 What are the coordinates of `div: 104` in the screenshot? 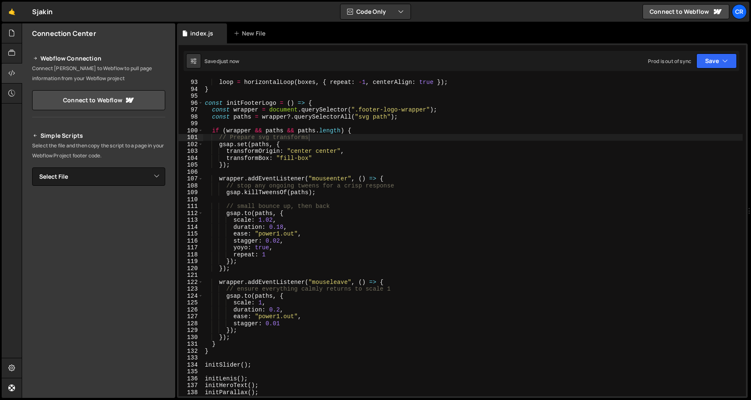 It's located at (191, 158).